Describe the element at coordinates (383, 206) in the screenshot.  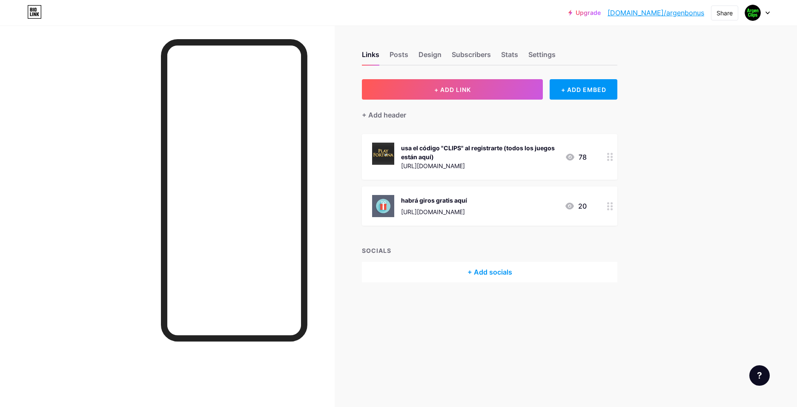
I see `img: habrá giros gratis aquí` at that location.